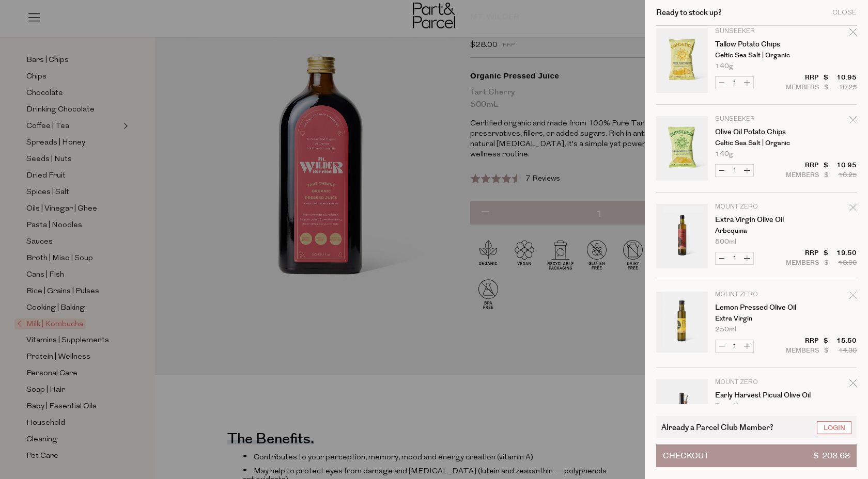  Describe the element at coordinates (734, 258) in the screenshot. I see `input: QTY Extra Virgin Olive Oil` at that location.